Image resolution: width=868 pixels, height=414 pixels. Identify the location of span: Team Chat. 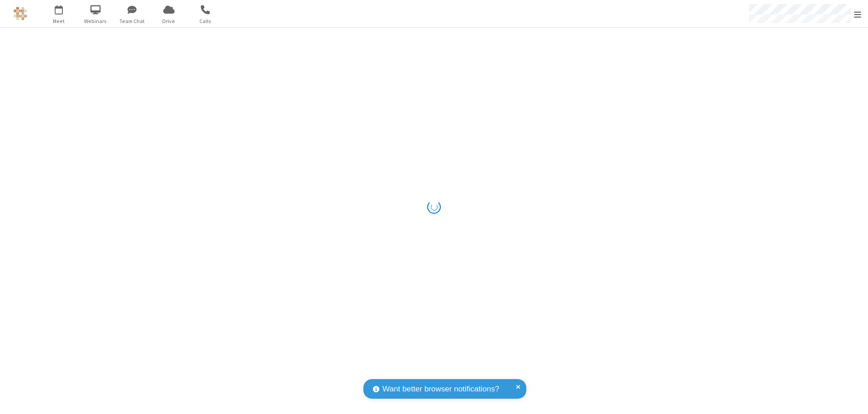
(132, 22).